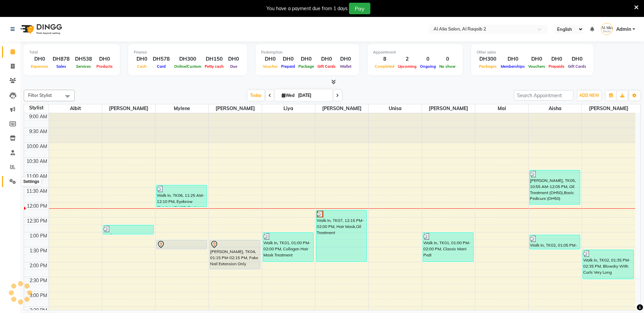 The image size is (644, 313). What do you see at coordinates (385, 59) in the screenshot?
I see `div: 8` at bounding box center [385, 59].